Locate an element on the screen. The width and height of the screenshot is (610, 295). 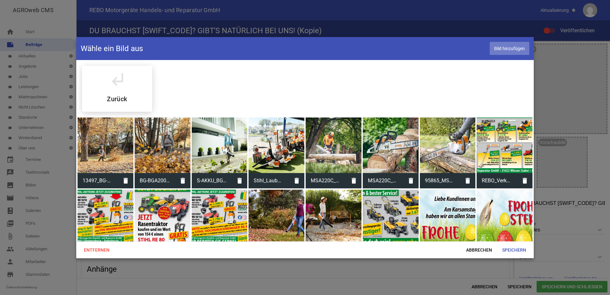
span: Abbrechen is located at coordinates (479, 250).